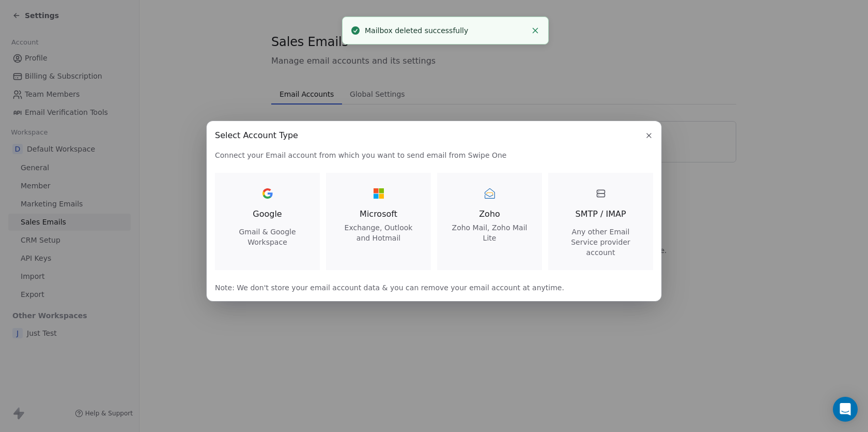  What do you see at coordinates (267, 237) in the screenshot?
I see `span: Gmail & Google Workspace` at bounding box center [267, 237].